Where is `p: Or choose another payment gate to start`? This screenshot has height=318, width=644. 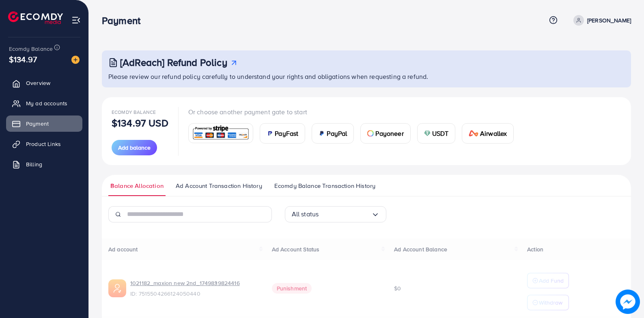 p: Or choose another payment gate to start is located at coordinates (355, 112).